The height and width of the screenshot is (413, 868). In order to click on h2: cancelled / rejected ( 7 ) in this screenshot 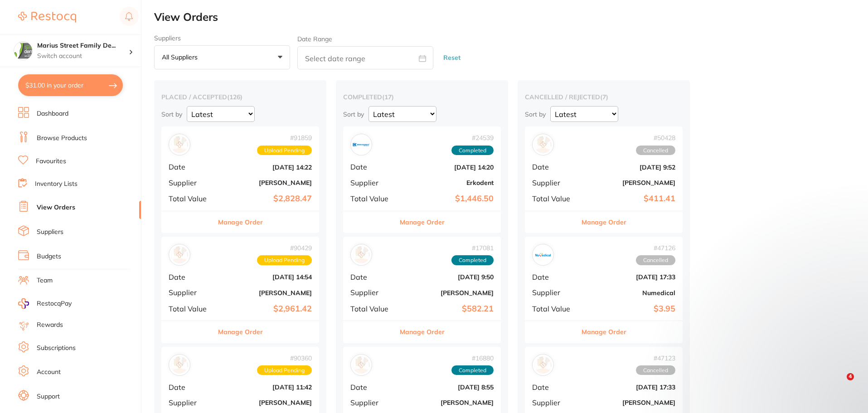, I will do `click(603, 97)`.